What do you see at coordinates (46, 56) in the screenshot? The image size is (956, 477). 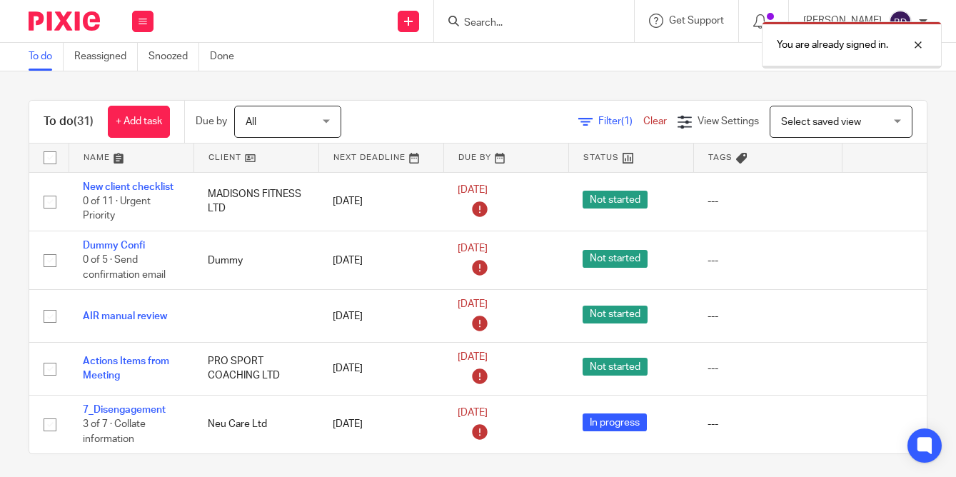 I see `a: To do` at bounding box center [46, 56].